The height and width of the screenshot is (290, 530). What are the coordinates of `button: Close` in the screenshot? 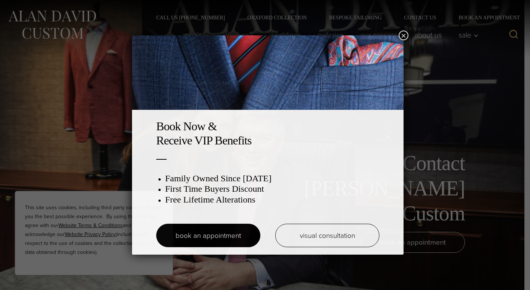 It's located at (403, 35).